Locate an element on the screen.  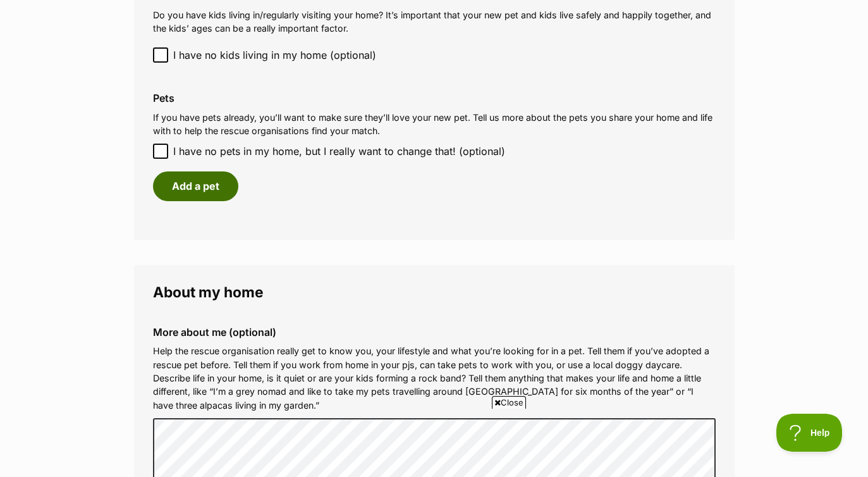
span: I have no pets in my home, but I really want to change that! (optional) is located at coordinates (339, 152).